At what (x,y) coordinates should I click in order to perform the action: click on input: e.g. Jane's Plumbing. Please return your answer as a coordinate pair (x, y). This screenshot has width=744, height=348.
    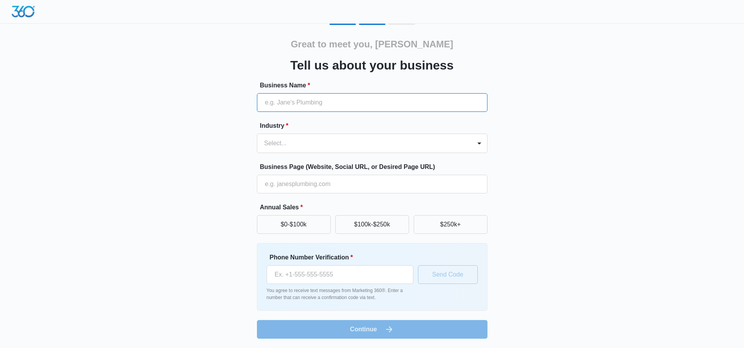
    Looking at the image, I should click on (372, 102).